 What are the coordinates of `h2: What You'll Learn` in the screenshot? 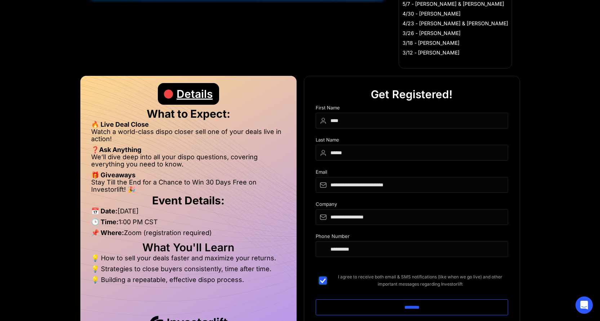 It's located at (189, 247).